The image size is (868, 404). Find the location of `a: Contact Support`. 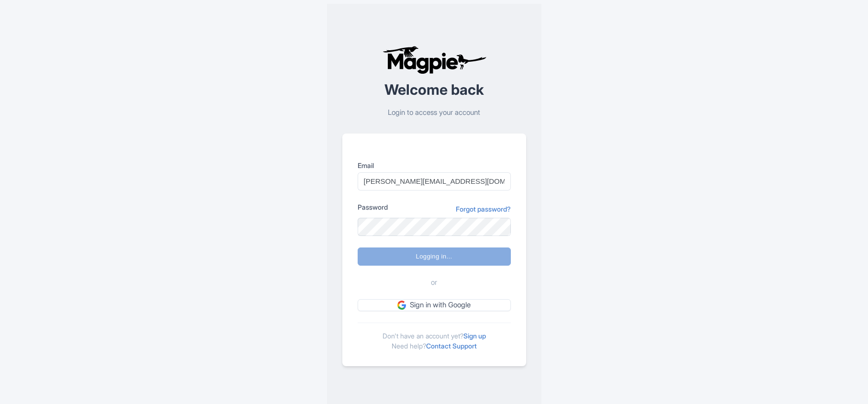

a: Contact Support is located at coordinates (451, 345).